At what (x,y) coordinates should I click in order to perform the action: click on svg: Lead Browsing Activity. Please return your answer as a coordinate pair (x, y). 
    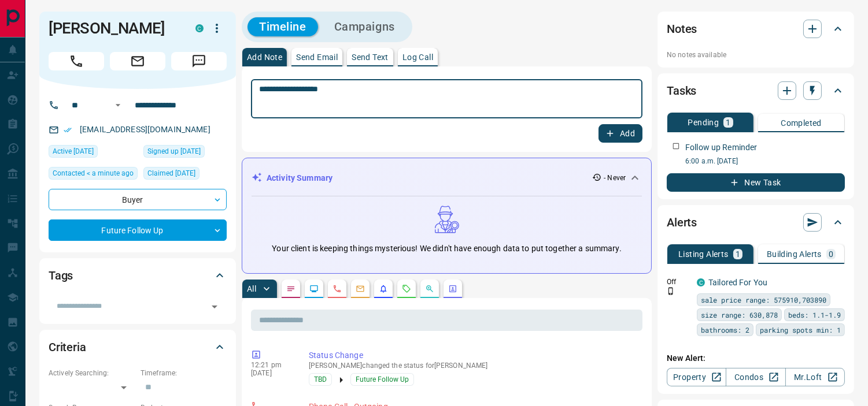
    Looking at the image, I should click on (314, 289).